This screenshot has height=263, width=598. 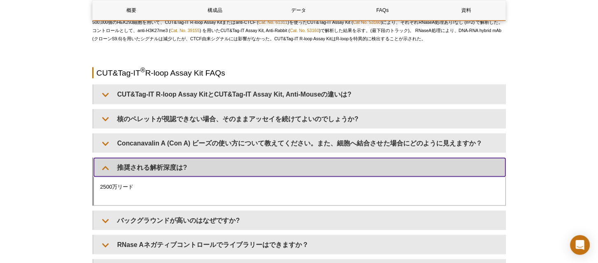 I want to click on div: Open Intercom Messenger, so click(x=579, y=245).